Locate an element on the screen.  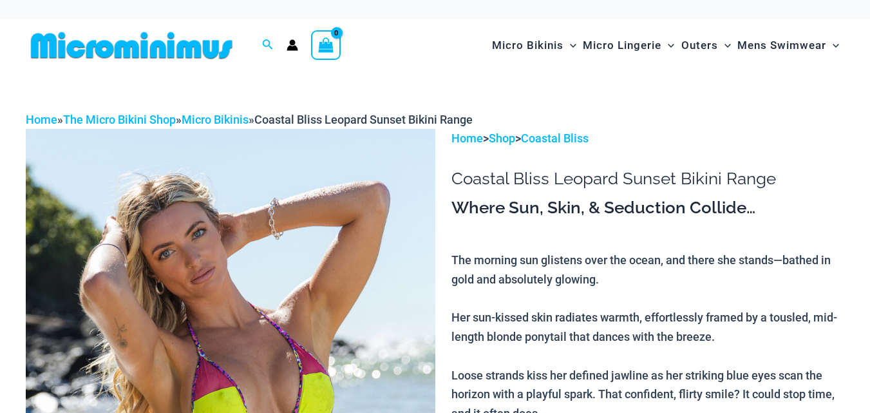
a: Search icon link is located at coordinates (268, 45).